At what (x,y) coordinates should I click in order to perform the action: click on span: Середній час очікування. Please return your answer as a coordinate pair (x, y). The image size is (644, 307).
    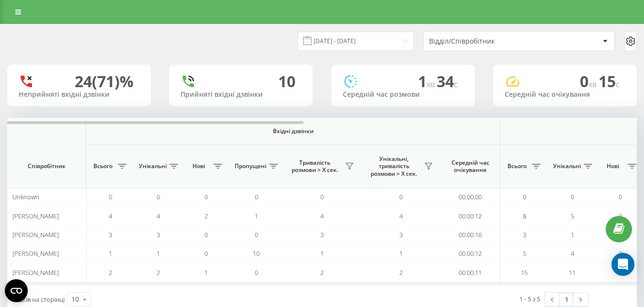
    Looking at the image, I should click on (471, 166).